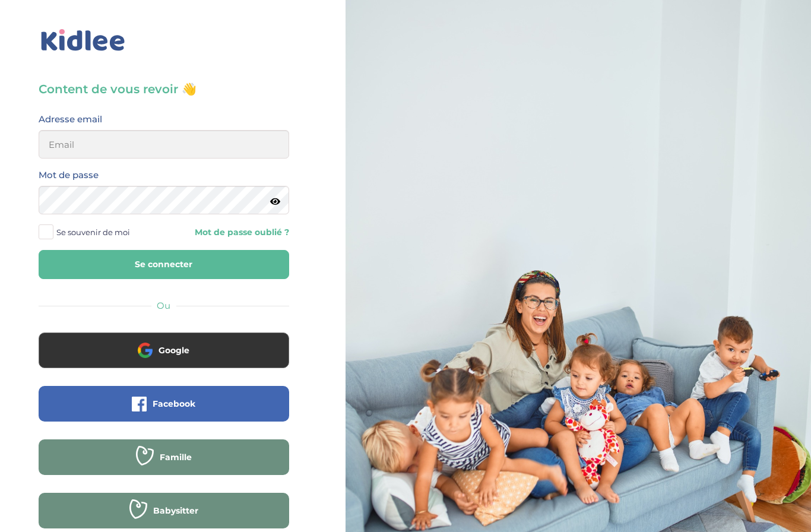 The height and width of the screenshot is (532, 811). Describe the element at coordinates (139, 404) in the screenshot. I see `img: facebook.png` at that location.